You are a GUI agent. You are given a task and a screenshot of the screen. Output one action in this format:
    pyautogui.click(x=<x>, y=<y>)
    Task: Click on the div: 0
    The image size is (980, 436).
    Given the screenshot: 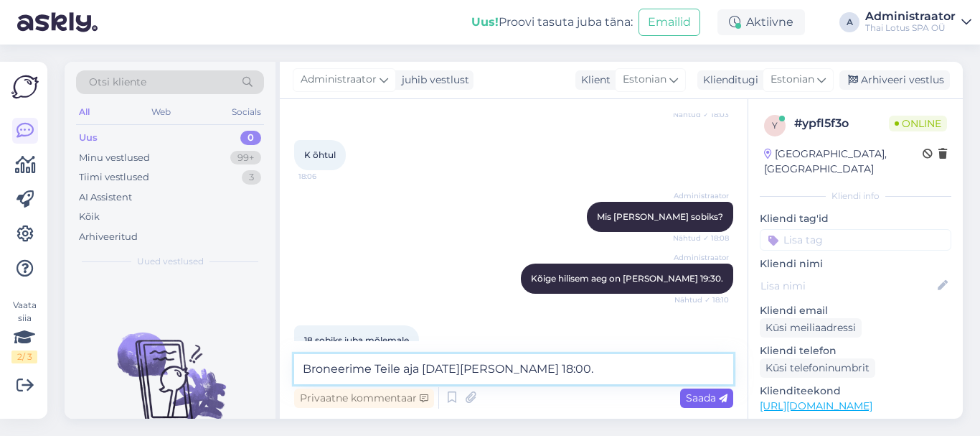 What is the action you would take?
    pyautogui.click(x=250, y=138)
    